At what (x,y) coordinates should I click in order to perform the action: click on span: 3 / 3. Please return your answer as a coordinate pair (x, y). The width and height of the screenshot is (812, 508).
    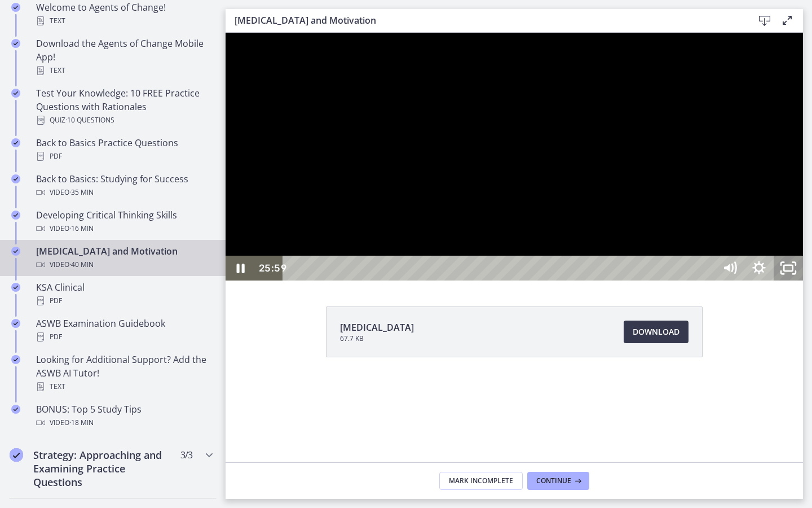
    Looking at the image, I should click on (186, 455).